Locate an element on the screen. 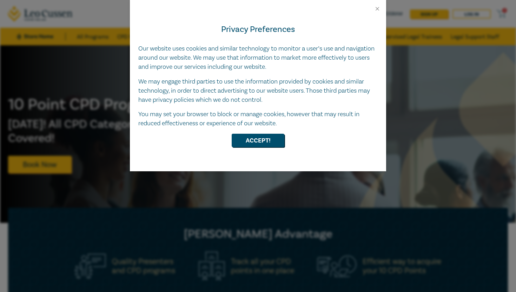 The height and width of the screenshot is (292, 516). p: You may set your browser to block or manage cookies, however that may result in reduced effective... is located at coordinates (258, 119).